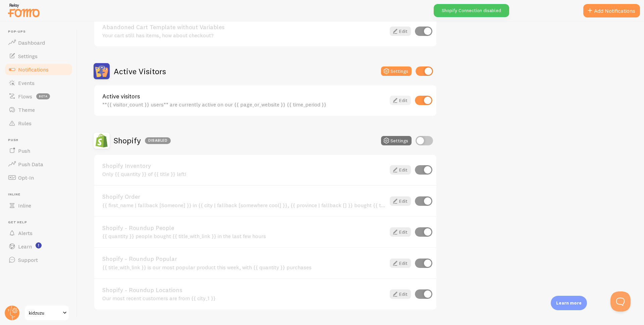 This screenshot has width=644, height=325. Describe the element at coordinates (38, 56) in the screenshot. I see `a: Settings` at that location.